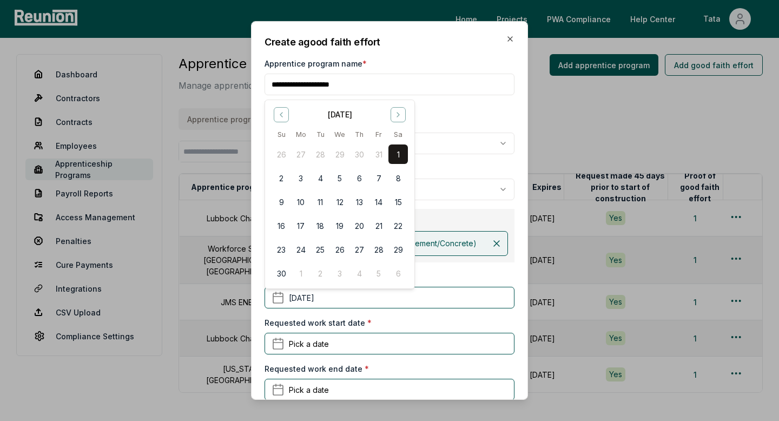  Describe the element at coordinates (378, 225) in the screenshot. I see `button: 21` at that location.